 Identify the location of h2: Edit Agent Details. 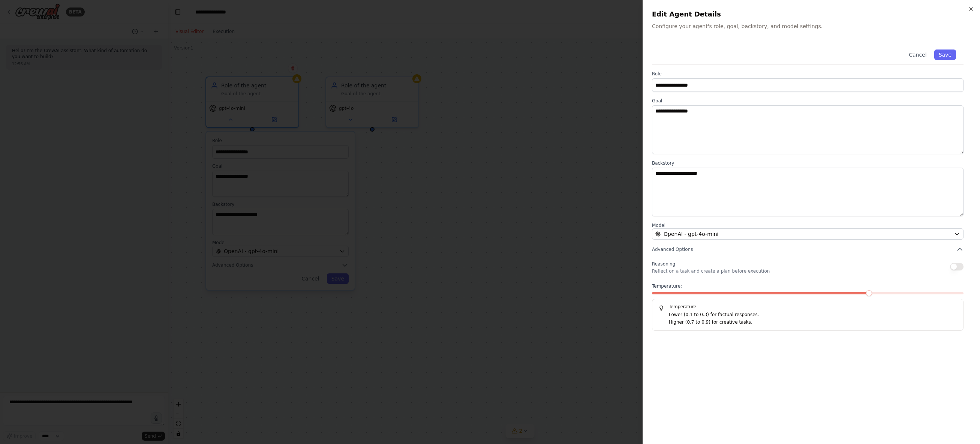
(811, 14).